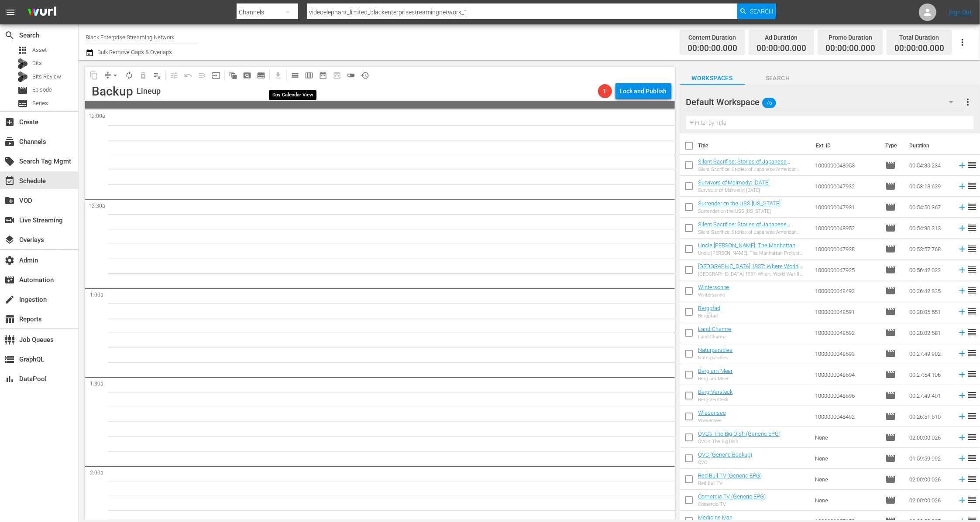  I want to click on td: 00:27:54.106, so click(929, 375).